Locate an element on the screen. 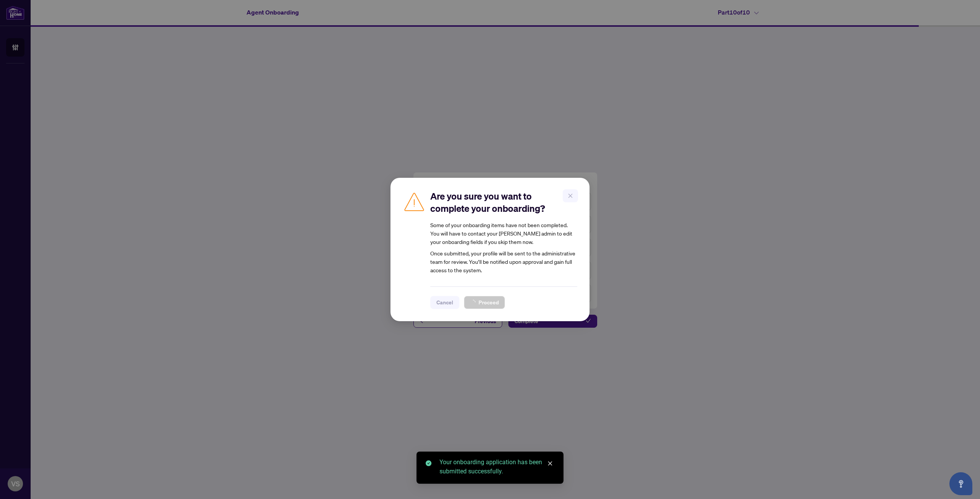 The height and width of the screenshot is (499, 980). div: Your onboarding application has been submitted successfully. is located at coordinates (497, 467).